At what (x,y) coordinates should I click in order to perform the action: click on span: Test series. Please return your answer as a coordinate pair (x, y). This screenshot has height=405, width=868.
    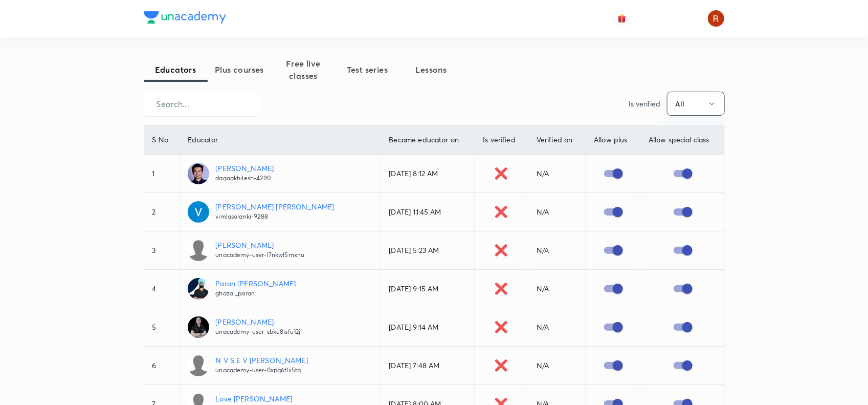
    Looking at the image, I should click on (367, 69).